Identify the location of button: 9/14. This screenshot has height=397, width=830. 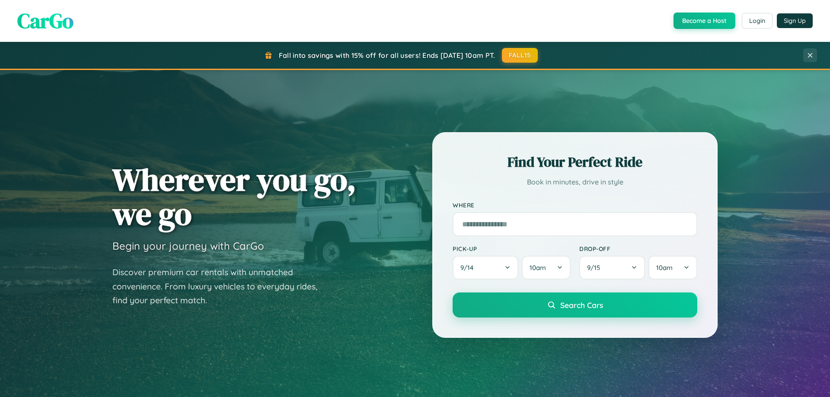
(485, 268).